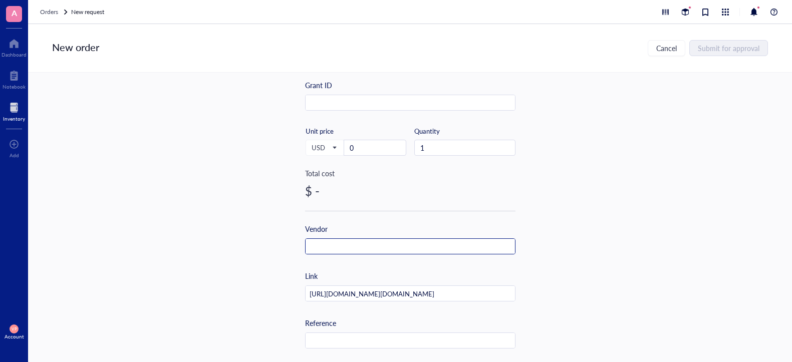 This screenshot has height=362, width=792. I want to click on div: Account, so click(14, 337).